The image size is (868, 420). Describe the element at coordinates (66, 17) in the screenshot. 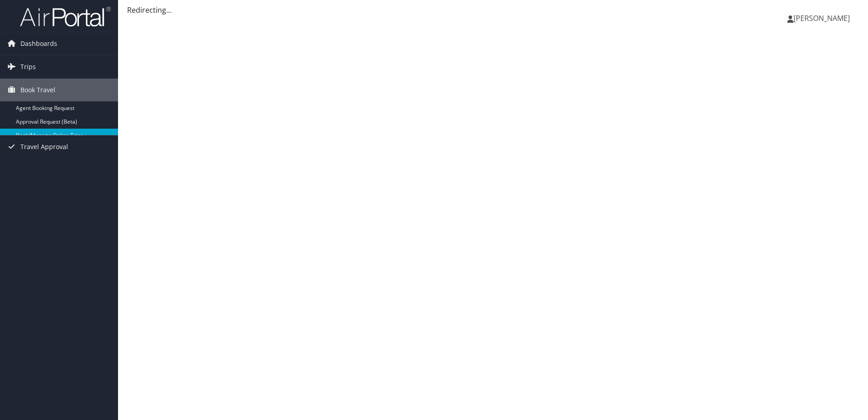

I see `img: airportal-logo.png` at that location.